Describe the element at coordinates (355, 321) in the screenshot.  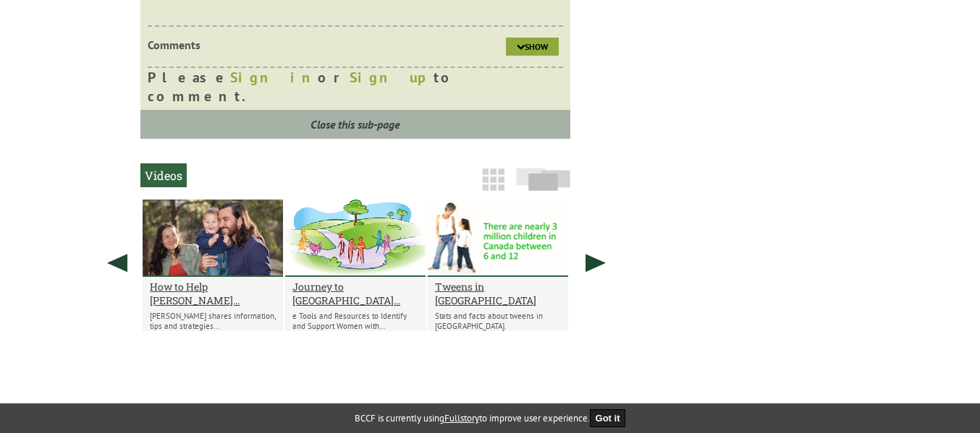
I see `p: e Tools and Resources to Identify and Support Women with...` at that location.